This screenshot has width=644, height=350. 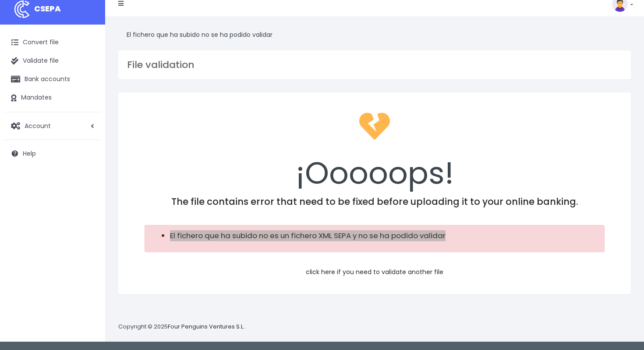 What do you see at coordinates (52, 79) in the screenshot?
I see `a: Bank accounts` at bounding box center [52, 79].